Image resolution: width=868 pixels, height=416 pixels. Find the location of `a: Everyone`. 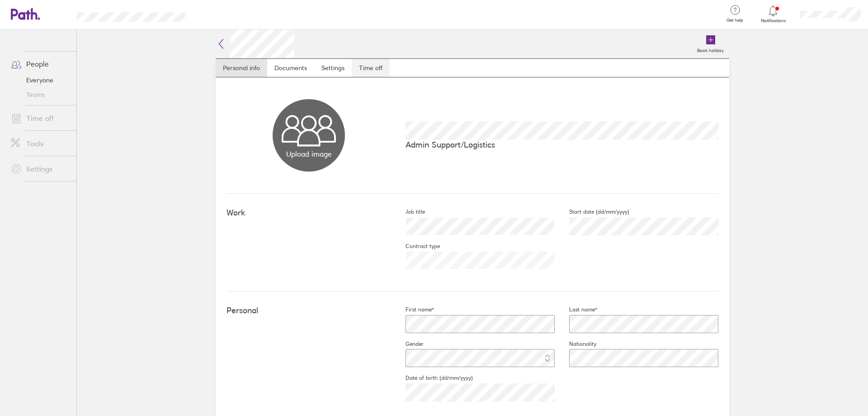

a: Everyone is located at coordinates (40, 80).